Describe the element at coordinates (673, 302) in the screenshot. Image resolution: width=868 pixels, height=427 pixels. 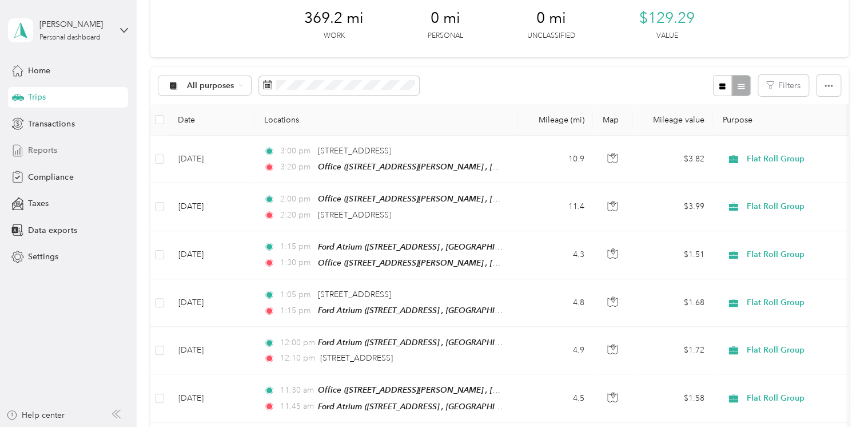
I see `td: $1.68` at that location.